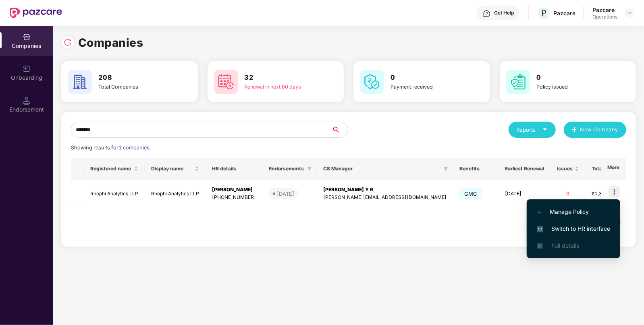  Describe the element at coordinates (26, 69) in the screenshot. I see `img: svg+xml;base64,PHN2ZyB3aWR0aD0iMjAiIGhlaWdodD0iMjAiIHZpZXdCb3g9IjAgMCAyMCAyMCIgZmlsbD0ibm9uZSIgeG...` at that location.